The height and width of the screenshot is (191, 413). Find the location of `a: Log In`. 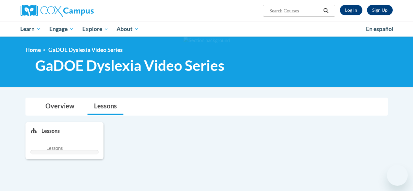

a: Log In is located at coordinates (351, 10).